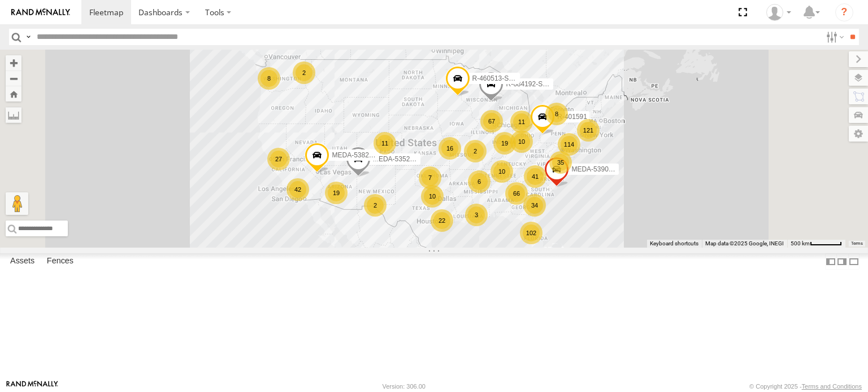 This screenshot has width=868, height=392. I want to click on span: MEDA-535214-Roll, so click(402, 159).